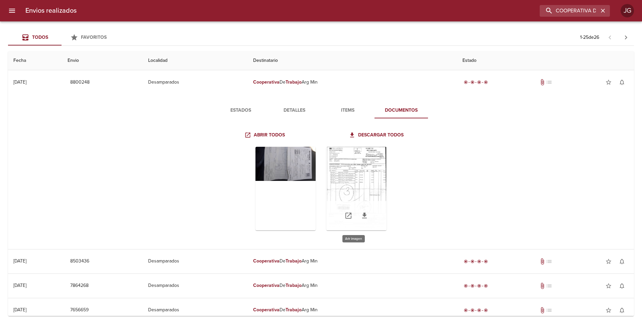  Describe the element at coordinates (79, 286) in the screenshot. I see `button: 7864268` at that location.